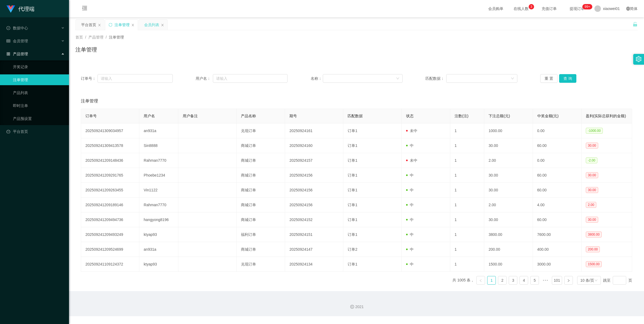  Describe the element at coordinates (557, 249) in the screenshot. I see `td: 400.00` at that location.